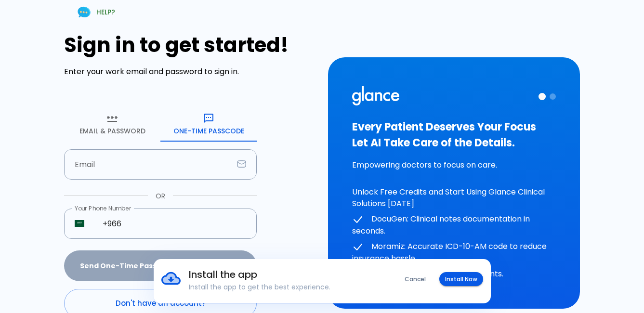 The image size is (644, 313). What do you see at coordinates (454, 135) in the screenshot?
I see `h3: Every Patient Deserves Your Focus Let AI Take Care of the Details.` at bounding box center [454, 135].